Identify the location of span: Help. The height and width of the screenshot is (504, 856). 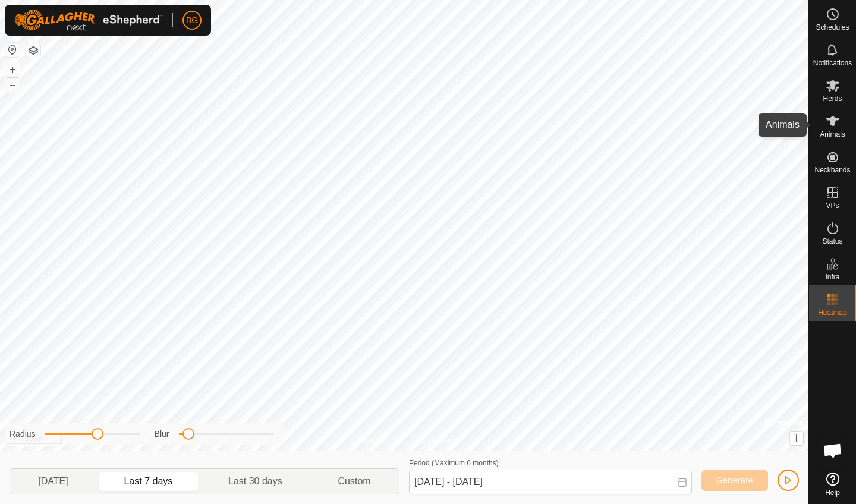
(832, 493).